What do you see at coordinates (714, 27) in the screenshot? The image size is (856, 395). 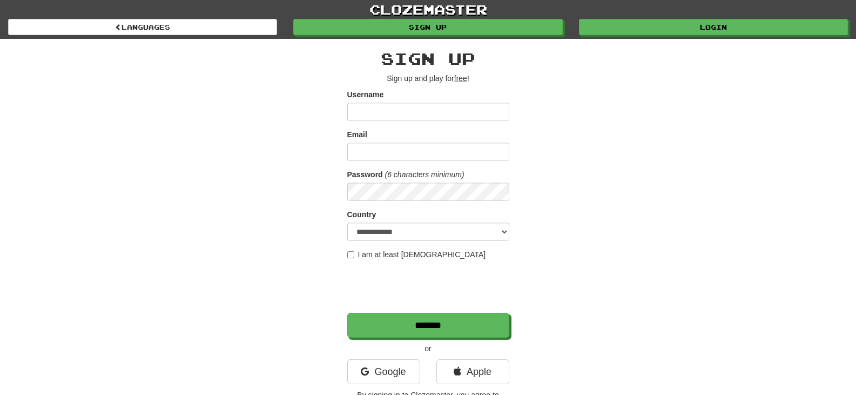 I see `a: Login` at bounding box center [714, 27].